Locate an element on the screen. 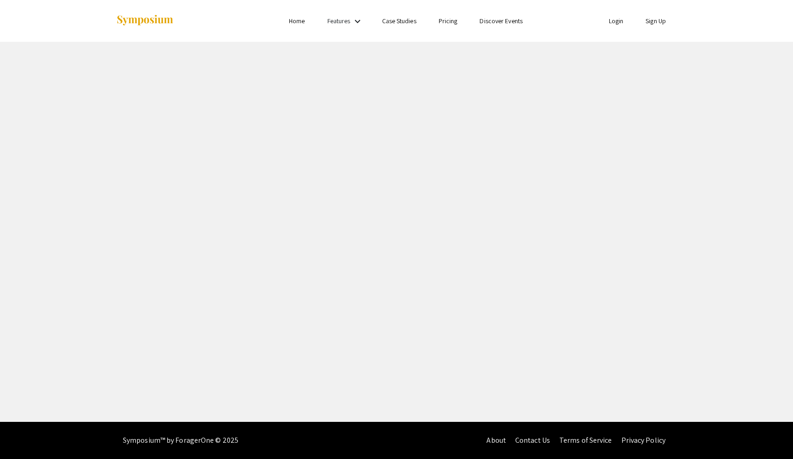 Image resolution: width=793 pixels, height=459 pixels. a: Privacy Policy is located at coordinates (643, 440).